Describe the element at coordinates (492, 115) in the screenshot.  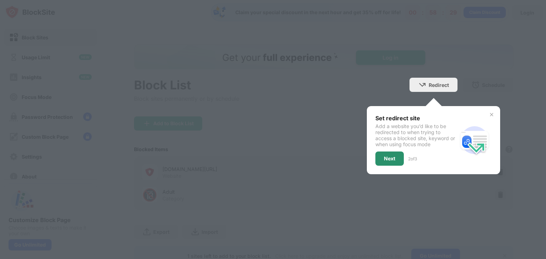
I see `img: x-button.svg` at that location.